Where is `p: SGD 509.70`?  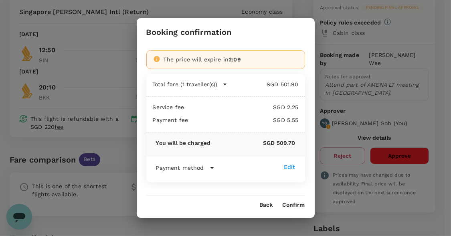 p: SGD 509.70 is located at coordinates (253, 143).